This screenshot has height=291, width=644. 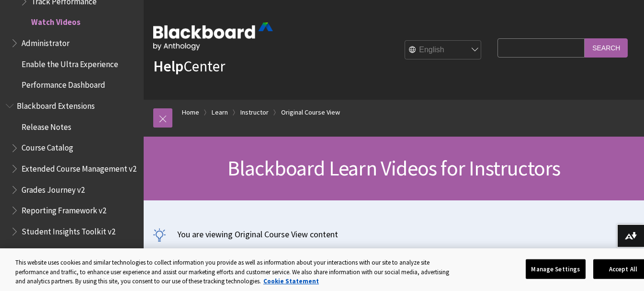 What do you see at coordinates (233, 272) in the screenshot?
I see `div: This website uses cookies and similar technologies to collect information you provide as well as ...` at bounding box center [233, 272].